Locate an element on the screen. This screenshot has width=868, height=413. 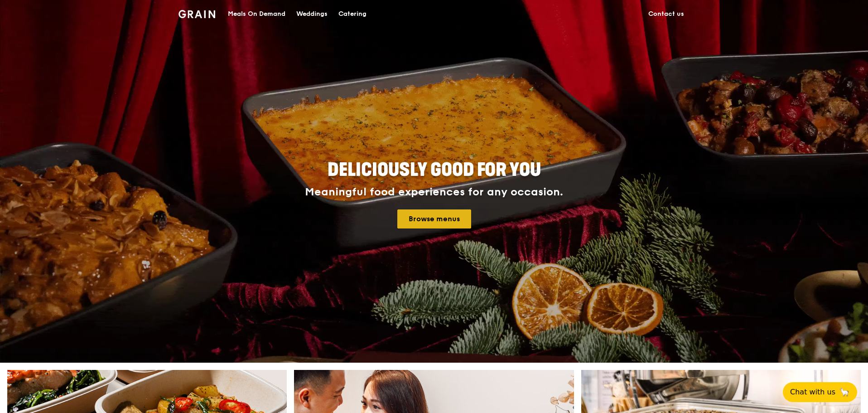
a: Catering is located at coordinates (353, 14).